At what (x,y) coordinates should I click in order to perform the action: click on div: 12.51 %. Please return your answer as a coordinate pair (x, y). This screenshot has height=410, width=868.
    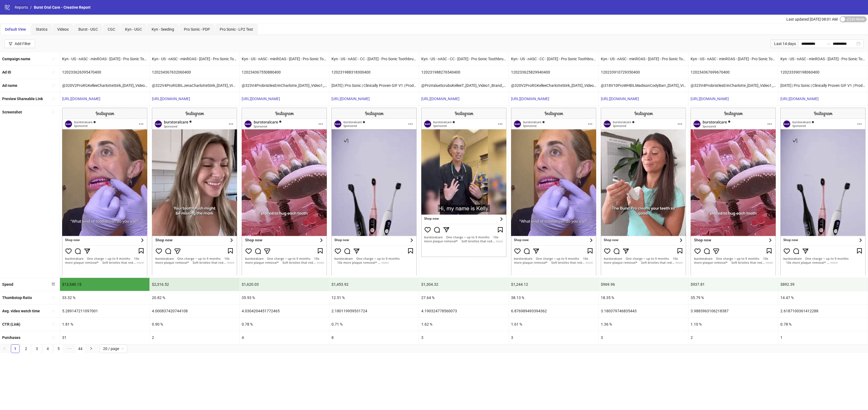
    Looking at the image, I should click on (374, 298).